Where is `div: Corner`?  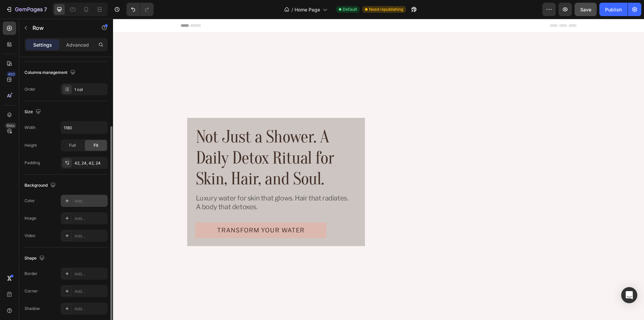 div: Corner is located at coordinates (31, 291).